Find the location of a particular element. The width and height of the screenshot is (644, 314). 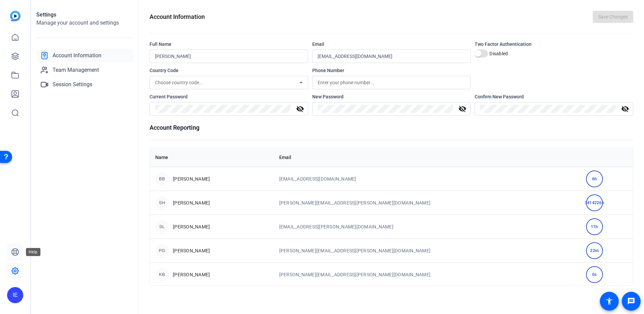

h1: Account Information is located at coordinates (177, 16).